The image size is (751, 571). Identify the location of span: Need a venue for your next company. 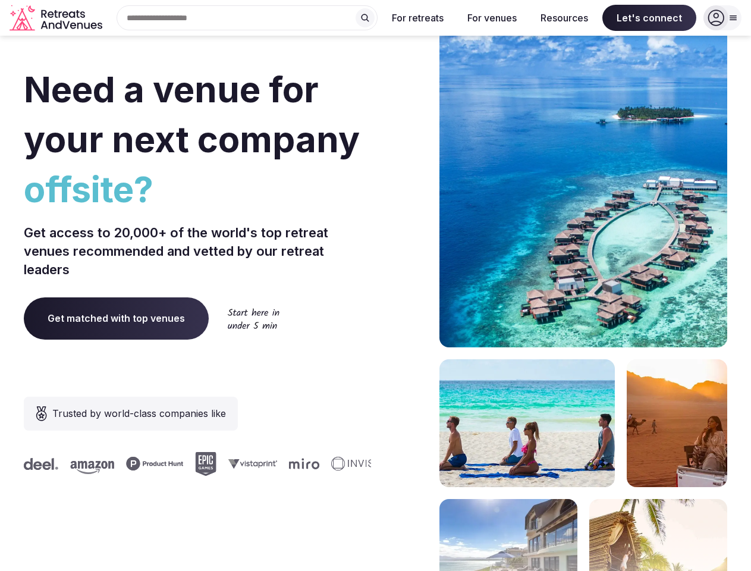
(192, 114).